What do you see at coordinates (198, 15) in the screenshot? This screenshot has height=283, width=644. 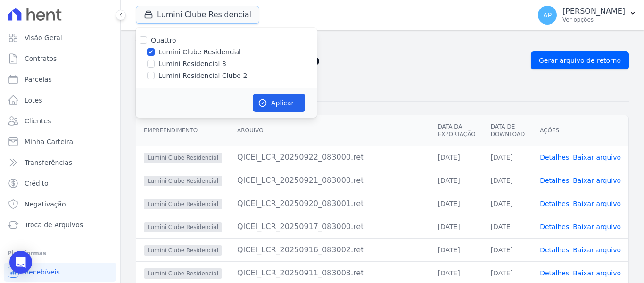 I see `button: Lumini Clube Residencial` at bounding box center [198, 15].